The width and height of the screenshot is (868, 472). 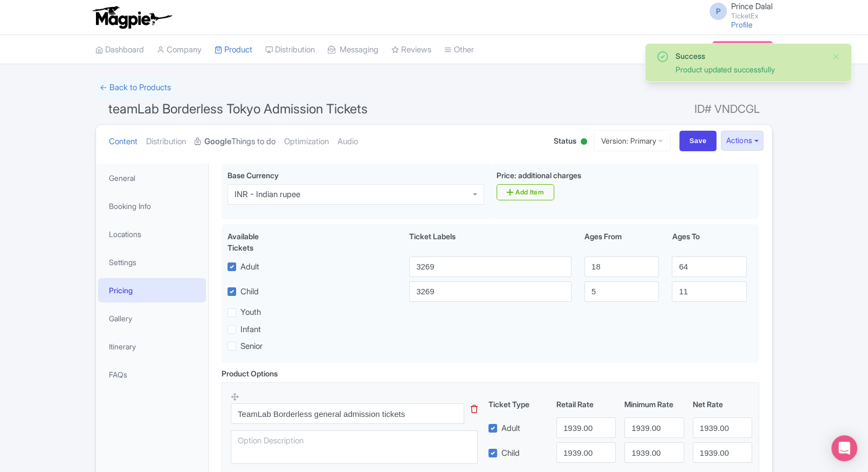 What do you see at coordinates (353, 49) in the screenshot?
I see `a: Messaging` at bounding box center [353, 49].